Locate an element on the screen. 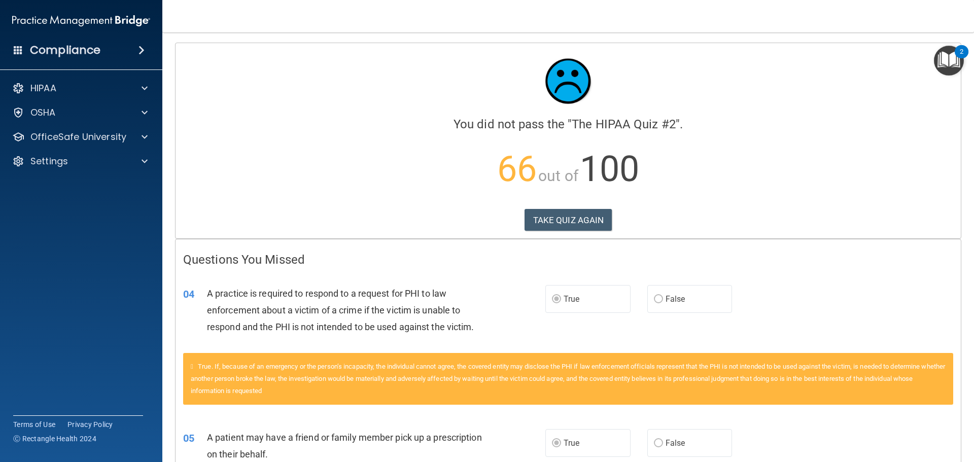 This screenshot has height=462, width=974. span: 05 is located at coordinates (189, 438).